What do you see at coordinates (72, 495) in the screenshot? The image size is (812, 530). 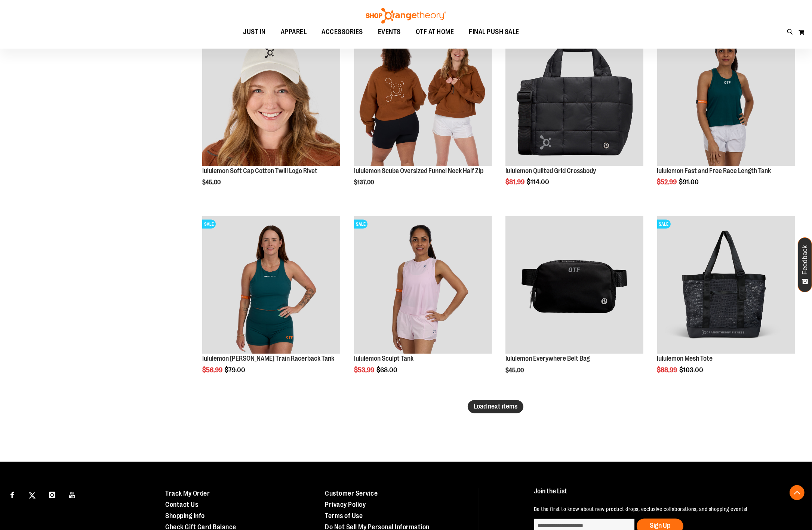 I see `a: Visit our Youtube page` at bounding box center [72, 495].